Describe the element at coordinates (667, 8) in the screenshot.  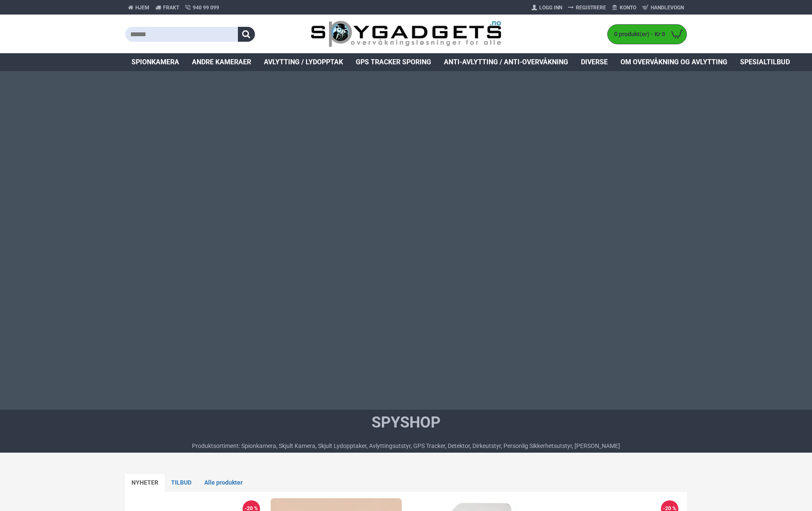
I see `span: Handlevogn` at that location.